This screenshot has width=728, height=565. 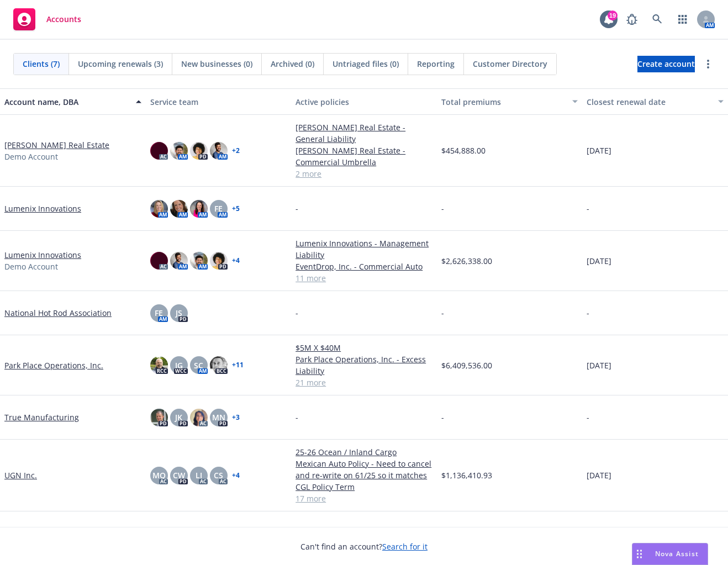 I want to click on span: $454,888.00, so click(x=463, y=150).